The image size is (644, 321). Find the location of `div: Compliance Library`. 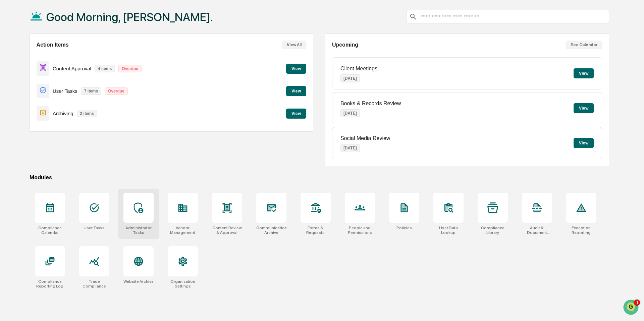

div: Compliance Library is located at coordinates (492, 230).